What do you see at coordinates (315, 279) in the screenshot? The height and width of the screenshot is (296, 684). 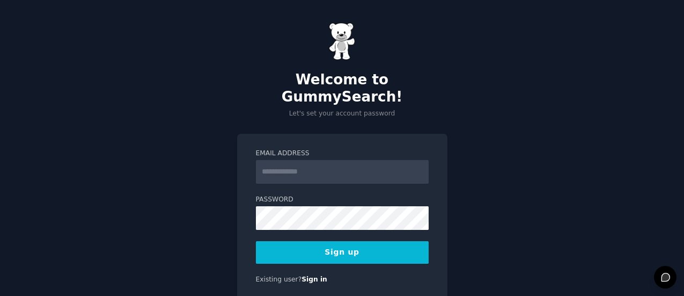 I see `a: Sign in` at bounding box center [315, 279].